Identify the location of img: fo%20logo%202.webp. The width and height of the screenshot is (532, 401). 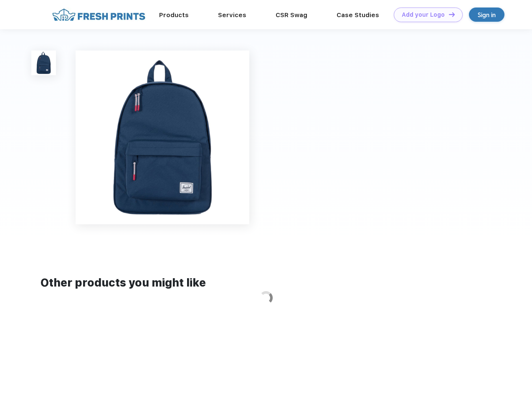
(99, 15).